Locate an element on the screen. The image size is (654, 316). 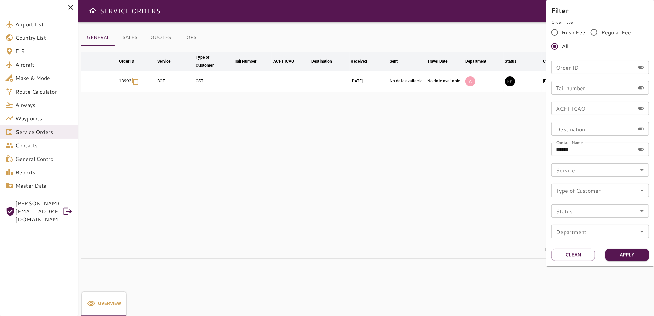
span: Regular Fee is located at coordinates (617, 32).